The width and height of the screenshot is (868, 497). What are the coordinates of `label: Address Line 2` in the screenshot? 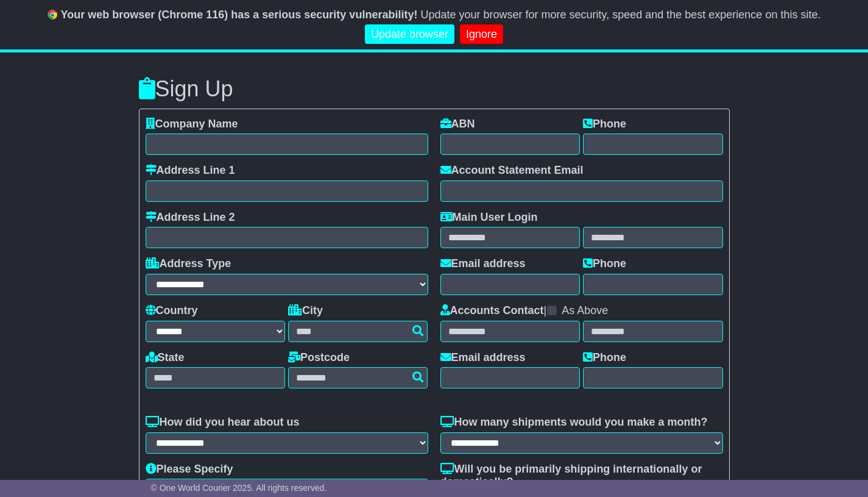 It's located at (190, 218).